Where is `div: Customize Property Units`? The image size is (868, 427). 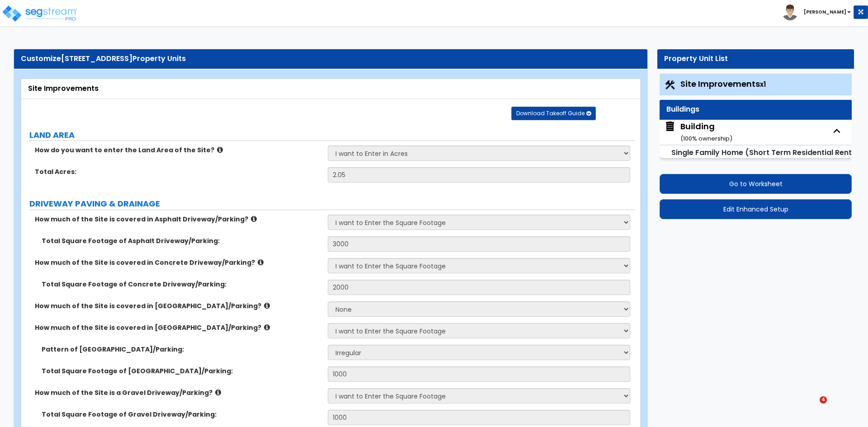
div: Customize Property Units is located at coordinates (330, 59).